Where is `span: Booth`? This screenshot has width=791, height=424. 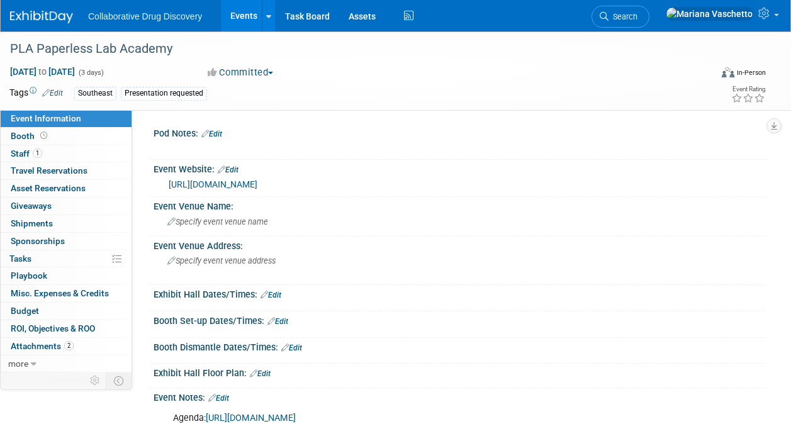
span: Booth is located at coordinates (30, 136).